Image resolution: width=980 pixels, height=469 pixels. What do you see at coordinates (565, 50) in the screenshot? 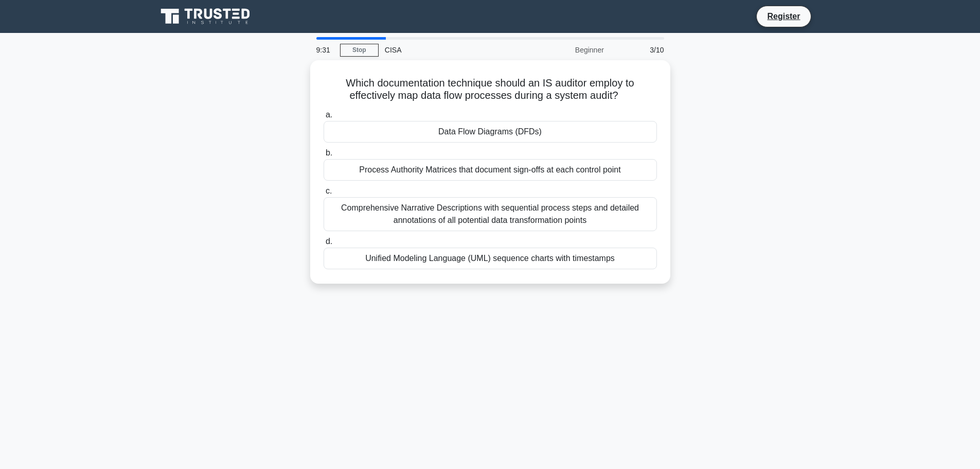
I see `div: Beginner` at bounding box center [565, 50].